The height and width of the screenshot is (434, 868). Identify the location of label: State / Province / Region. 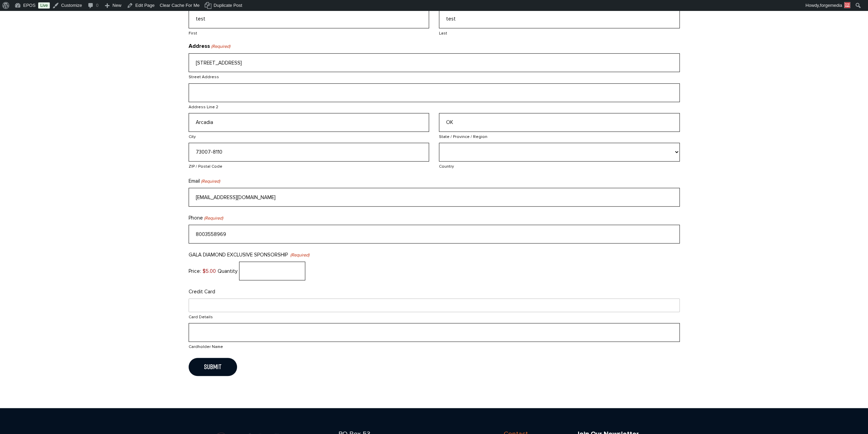
(559, 136).